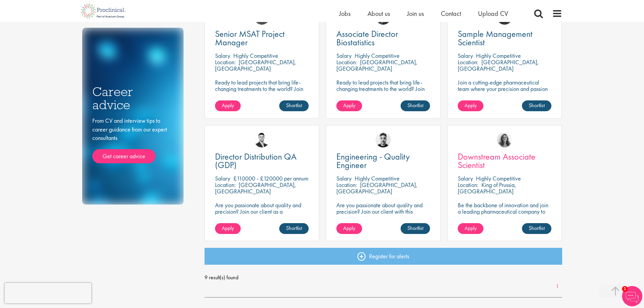 The image size is (644, 308). What do you see at coordinates (504, 38) in the screenshot?
I see `a: Sample Management Scientist` at bounding box center [504, 38].